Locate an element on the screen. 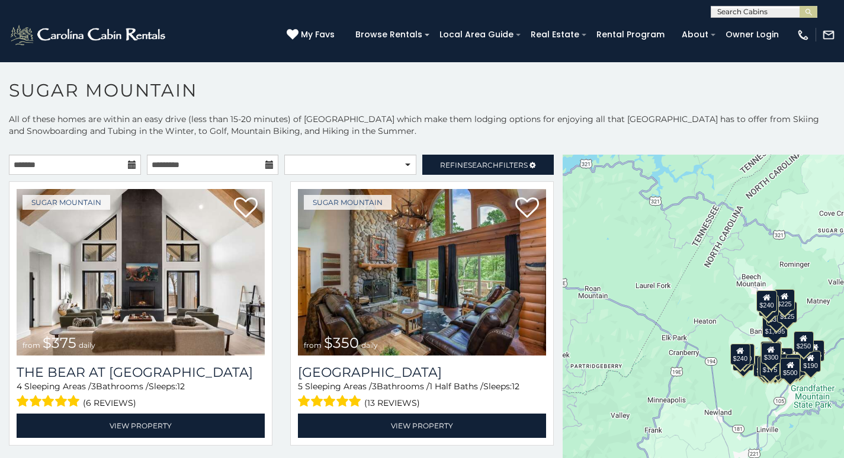 This screenshot has height=458, width=844. a: from $350 daily is located at coordinates (422, 272).